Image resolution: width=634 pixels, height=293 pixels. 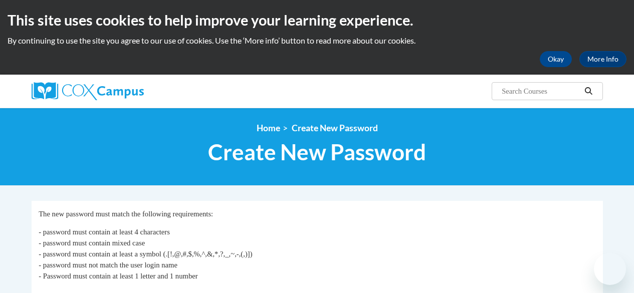 I want to click on input: Search Courses, so click(x=540, y=91).